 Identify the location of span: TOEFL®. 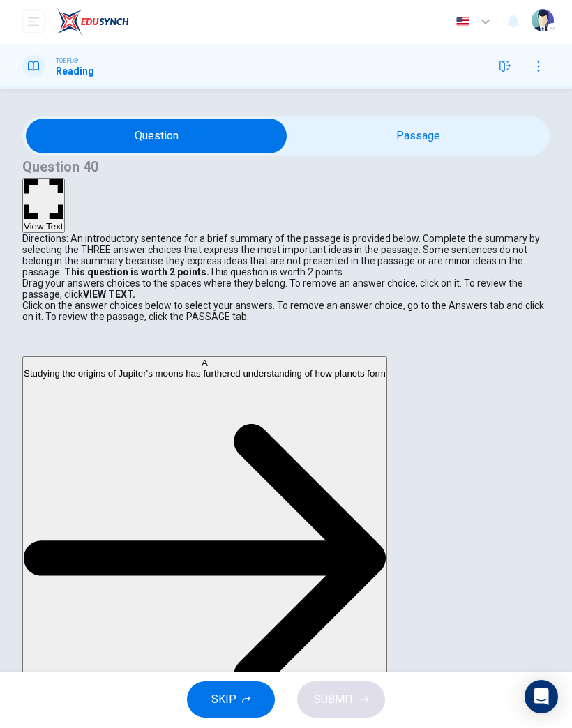
(67, 62).